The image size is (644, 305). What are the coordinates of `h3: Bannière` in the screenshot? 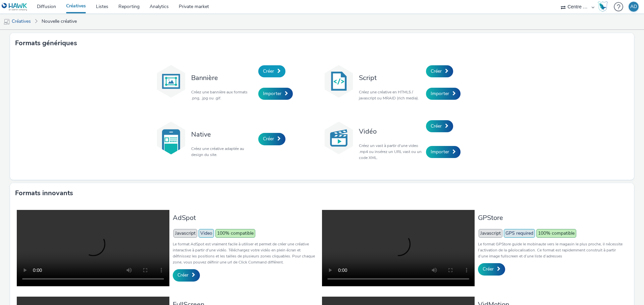 It's located at (223, 78).